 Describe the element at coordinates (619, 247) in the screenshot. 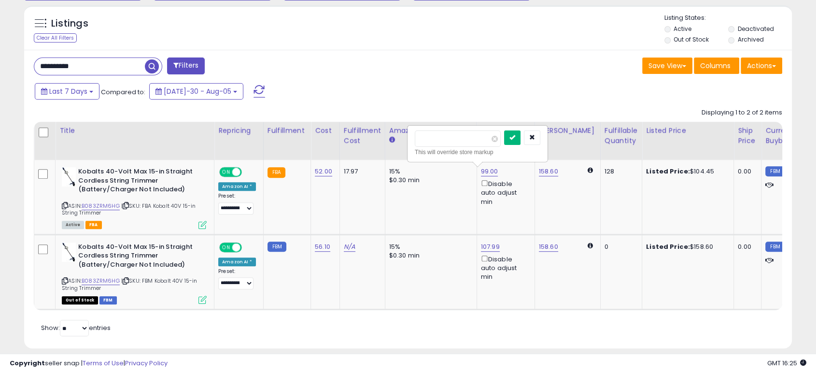

I see `div: 0` at that location.